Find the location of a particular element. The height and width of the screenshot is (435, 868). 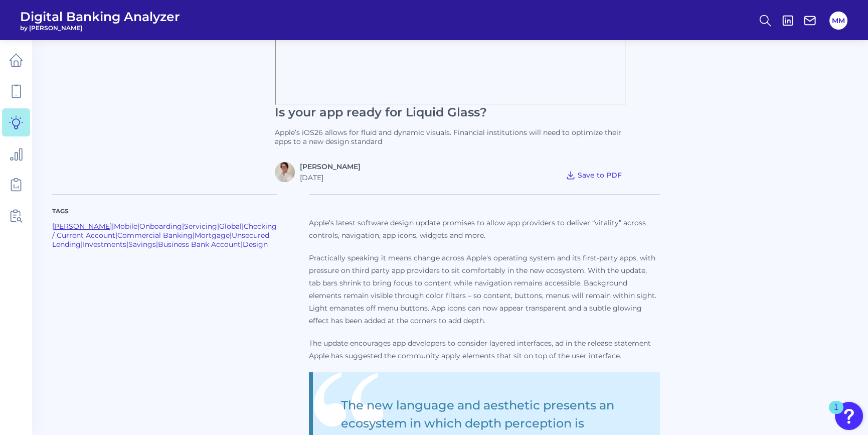

p: Apple’s latest software design update promises to allow app providers to deliver “vitality” acros... is located at coordinates (484, 229).